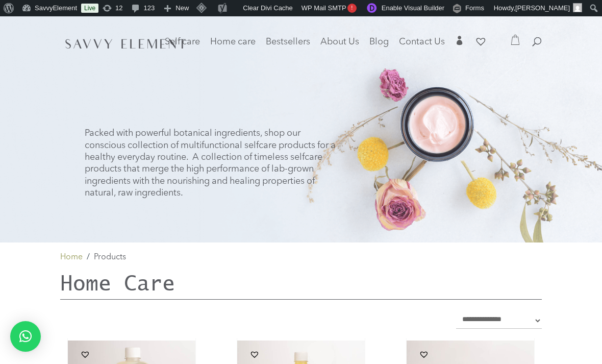 The width and height of the screenshot is (602, 364). Describe the element at coordinates (379, 42) in the screenshot. I see `span: Blog` at that location.